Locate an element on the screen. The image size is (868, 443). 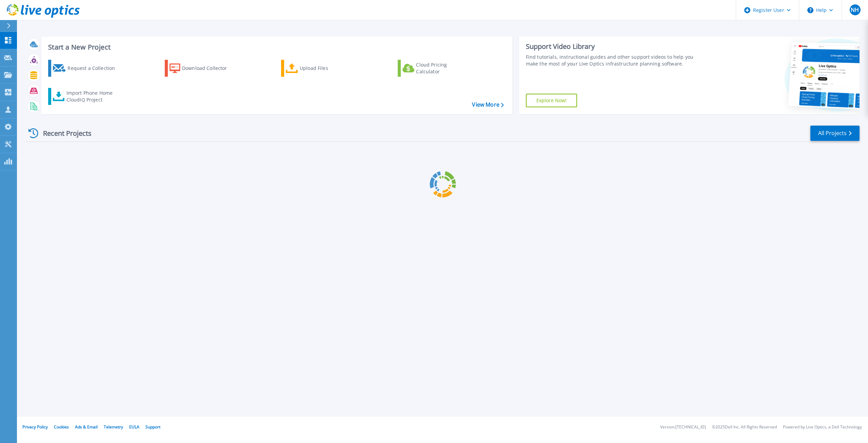
a: Privacy Policy is located at coordinates (35, 426).